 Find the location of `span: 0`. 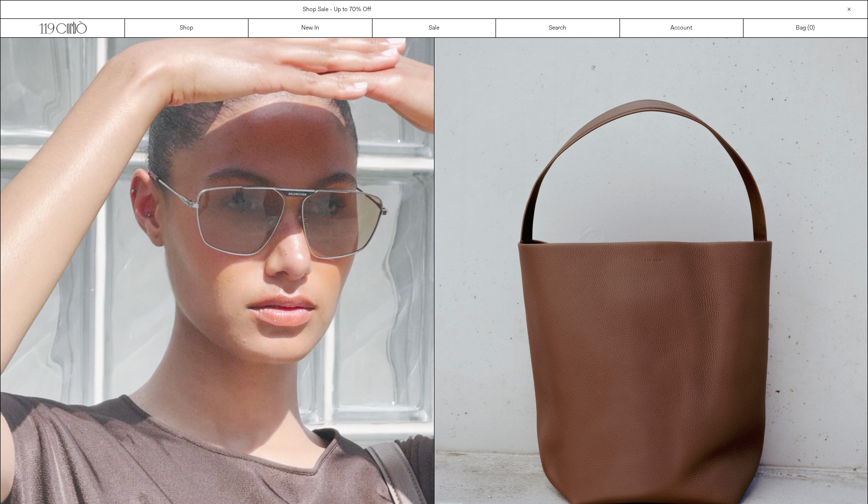

span: 0 is located at coordinates (811, 28).